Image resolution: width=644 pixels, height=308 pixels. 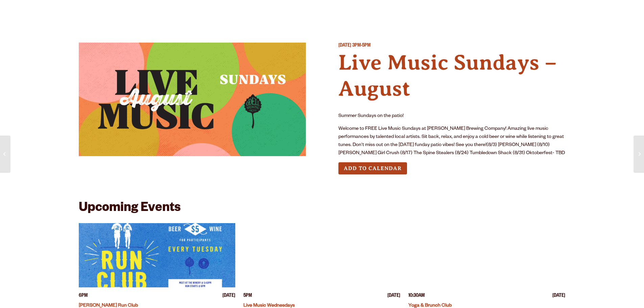 I want to click on h4: Live Music Sundays – August, so click(x=452, y=75).